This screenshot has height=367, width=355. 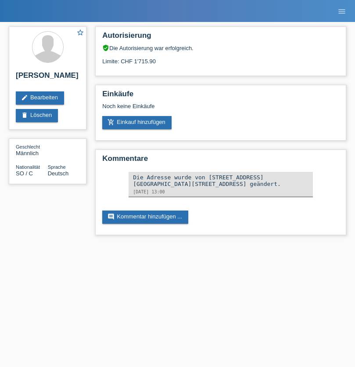 I want to click on a: commentKommentar hinzufügen ..., so click(x=145, y=217).